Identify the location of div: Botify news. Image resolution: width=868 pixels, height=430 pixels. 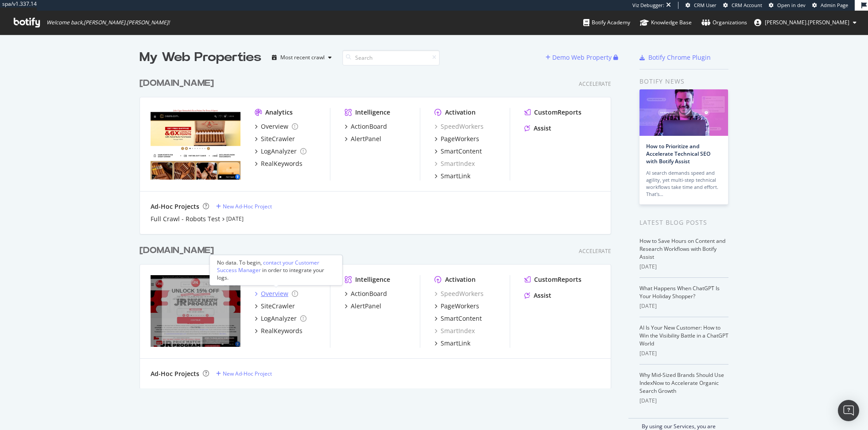
(684, 82).